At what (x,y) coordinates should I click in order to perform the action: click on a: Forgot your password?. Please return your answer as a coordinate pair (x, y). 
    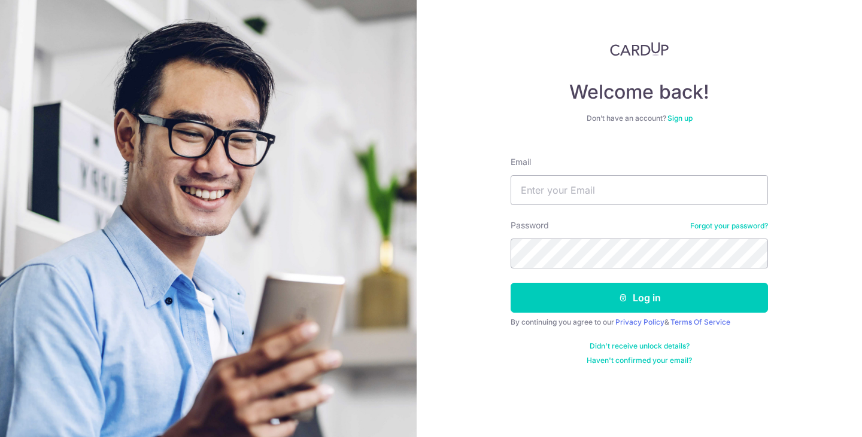
    Looking at the image, I should click on (729, 226).